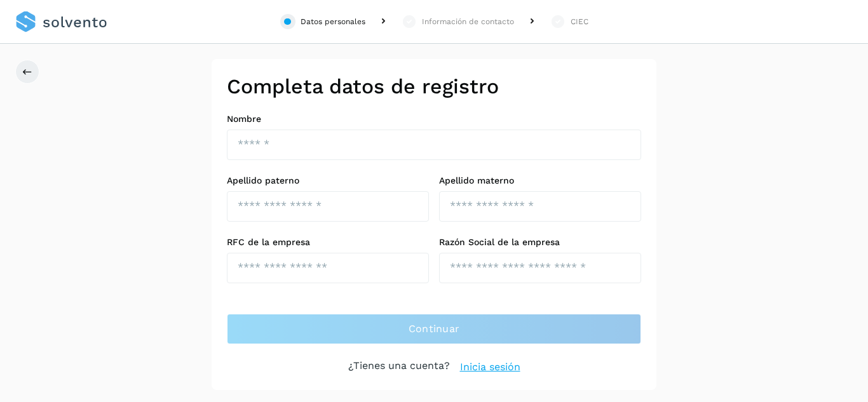  I want to click on div: Datos personales, so click(333, 21).